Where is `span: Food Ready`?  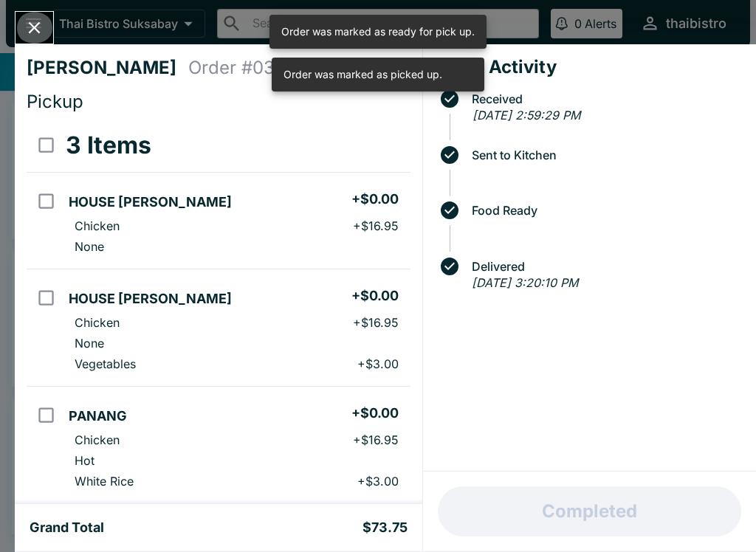 span: Food Ready is located at coordinates (604, 210).